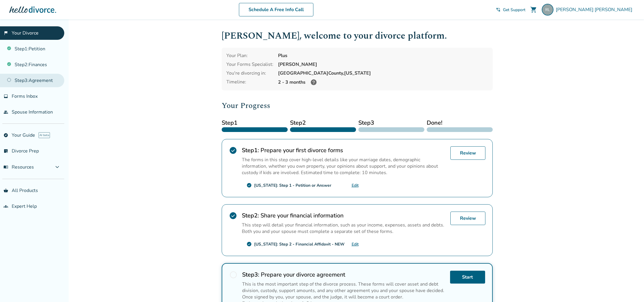 The width and height of the screenshot is (644, 302). Describe the element at coordinates (514, 10) in the screenshot. I see `span: Get Support` at that location.